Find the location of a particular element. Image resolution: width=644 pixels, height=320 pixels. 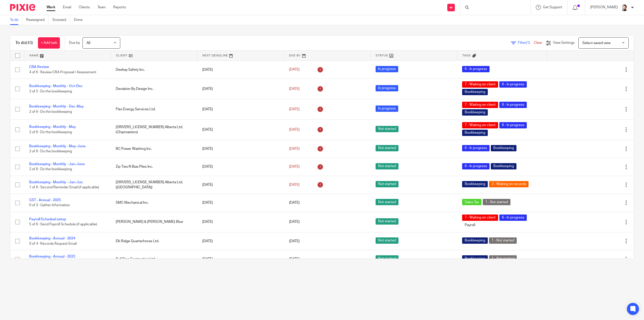

a: Bookkeeping - Monthly - May is located at coordinates (53, 127).